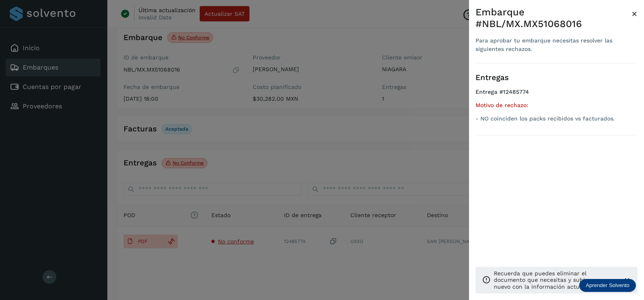 This screenshot has width=644, height=300. What do you see at coordinates (607, 286) in the screenshot?
I see `div: Aprender Solvento` at bounding box center [607, 286].